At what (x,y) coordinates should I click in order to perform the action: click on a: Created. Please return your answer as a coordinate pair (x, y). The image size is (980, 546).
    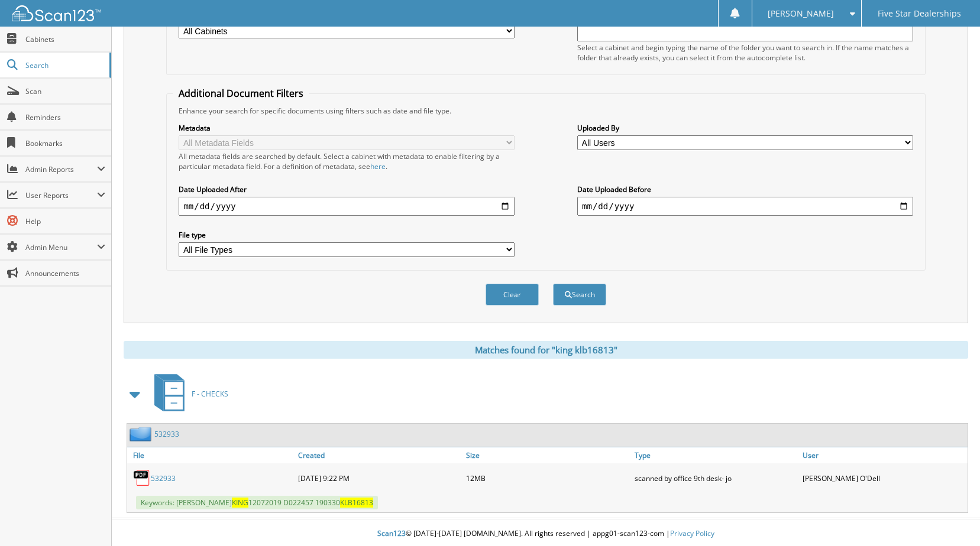
    Looking at the image, I should click on (379, 455).